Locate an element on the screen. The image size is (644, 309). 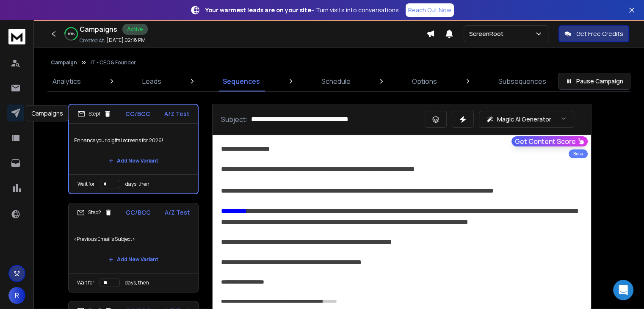
p: Options is located at coordinates (424, 81).